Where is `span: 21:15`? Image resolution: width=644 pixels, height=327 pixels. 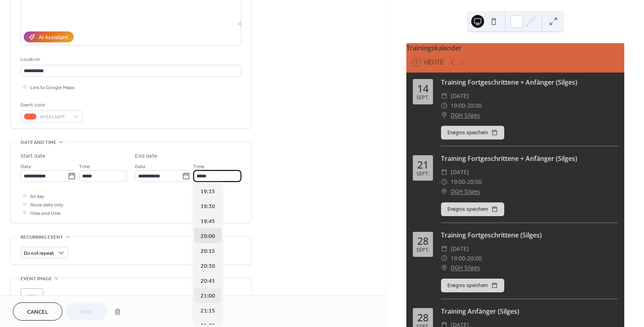 span: 21:15 is located at coordinates (208, 311).